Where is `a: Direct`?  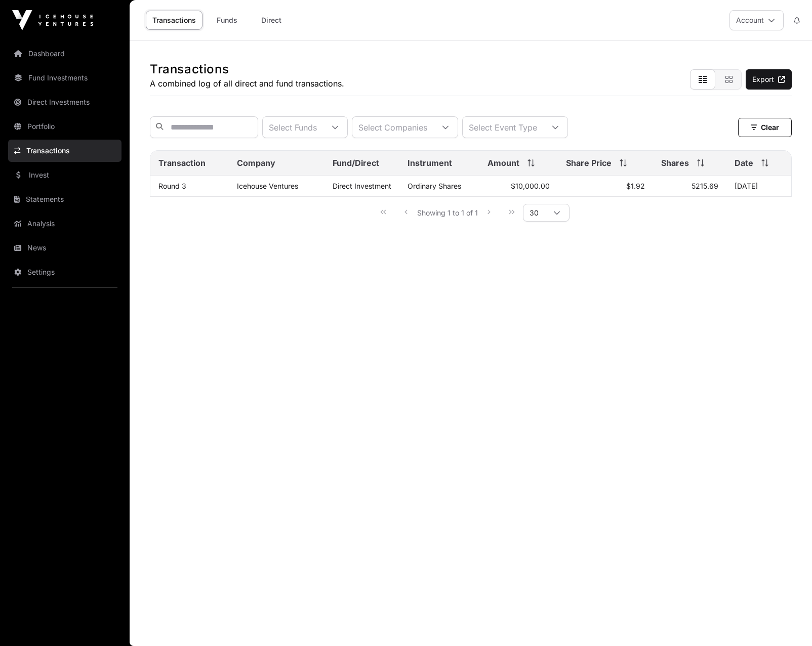 a: Direct is located at coordinates (271, 20).